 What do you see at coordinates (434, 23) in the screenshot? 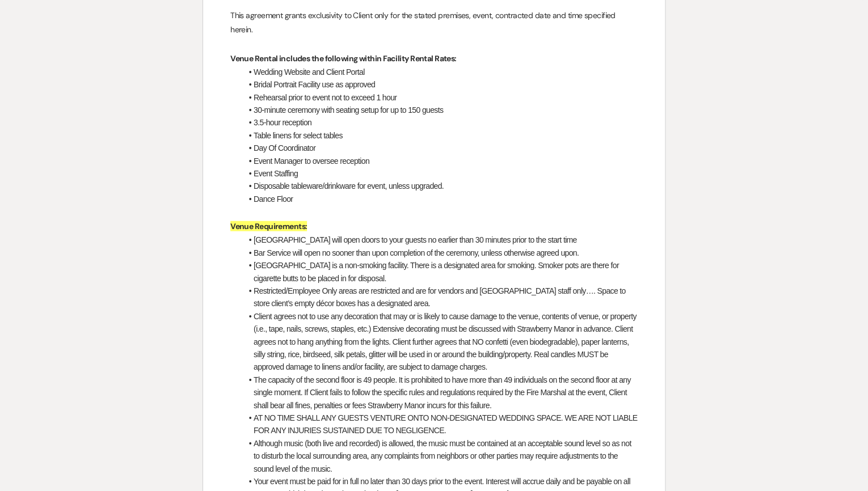
I see `p: This agreement grants exclusivity to Client only for the stated premises, event, contracted date ...` at bounding box center [434, 23].